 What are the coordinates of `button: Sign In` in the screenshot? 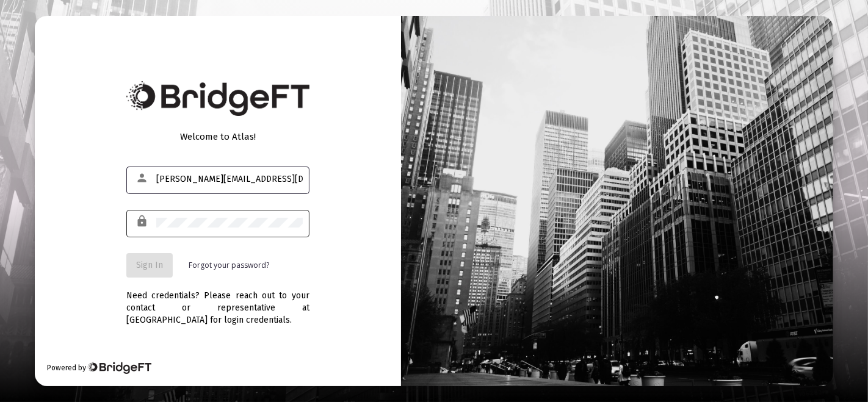 It's located at (149, 265).